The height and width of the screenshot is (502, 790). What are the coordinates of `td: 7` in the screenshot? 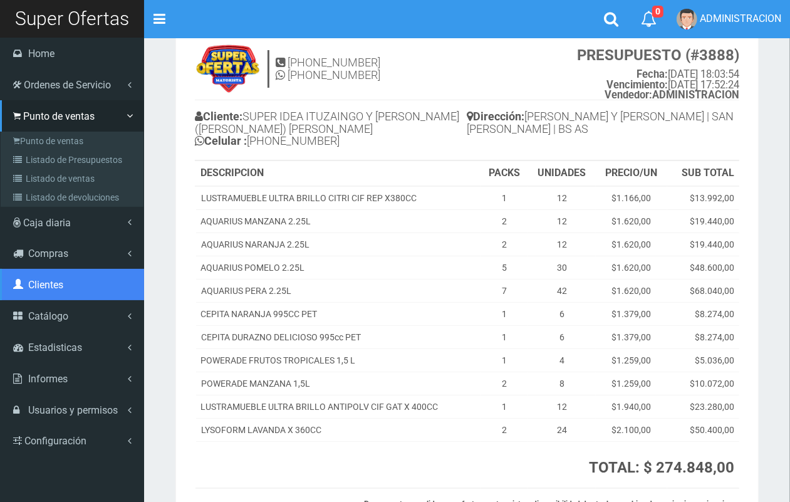 It's located at (504, 291).